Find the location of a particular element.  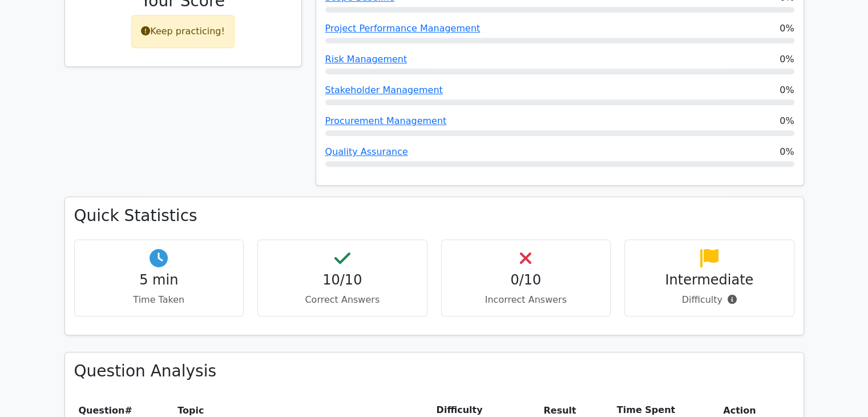

div: Keep practicing! is located at coordinates (182, 31).